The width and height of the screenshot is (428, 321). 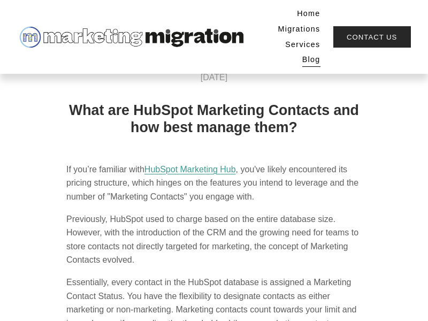 What do you see at coordinates (131, 37) in the screenshot?
I see `img: Marketing Migration` at bounding box center [131, 37].